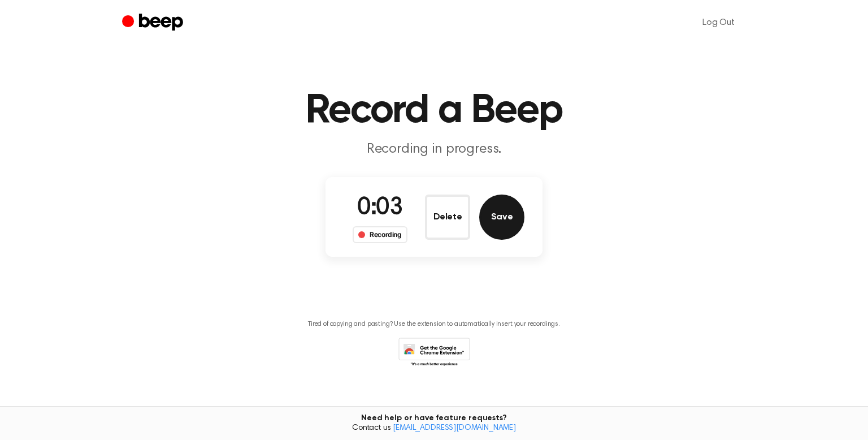  I want to click on a: Beep, so click(154, 22).